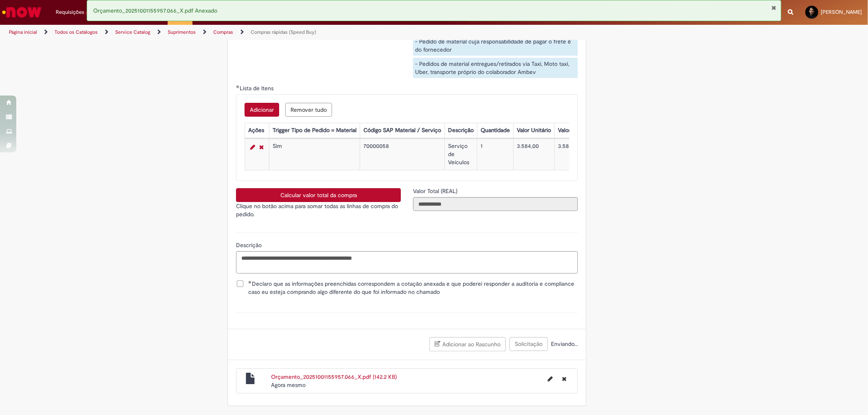 This screenshot has height=415, width=868. I want to click on a: Todos os Catálogos, so click(76, 32).